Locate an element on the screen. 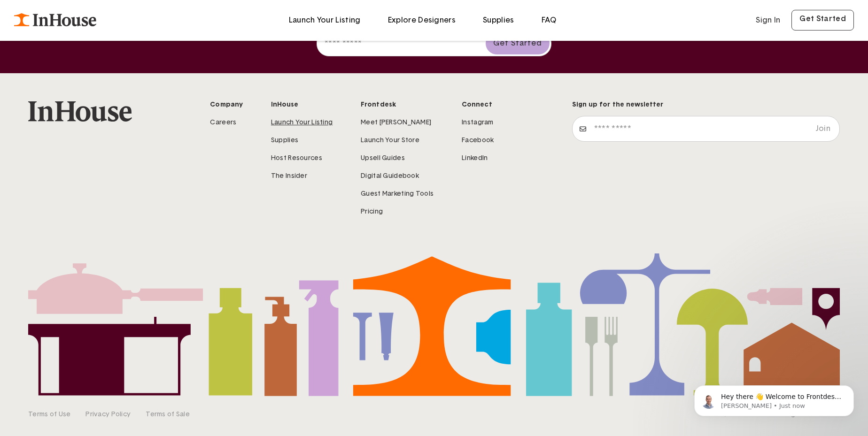 The image size is (868, 436). a: Sign In is located at coordinates (768, 20).